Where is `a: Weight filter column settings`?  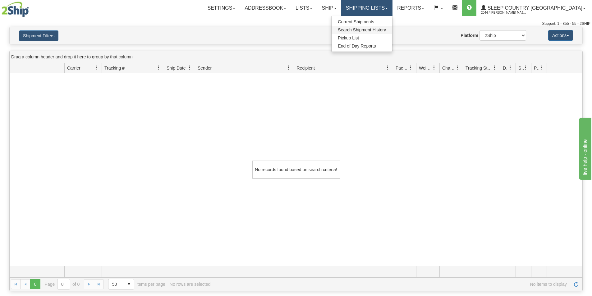 a: Weight filter column settings is located at coordinates (434, 68).